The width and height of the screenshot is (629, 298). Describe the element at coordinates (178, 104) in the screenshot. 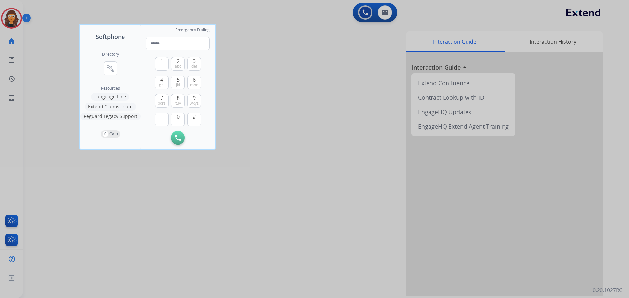

I see `span: tuv` at that location.